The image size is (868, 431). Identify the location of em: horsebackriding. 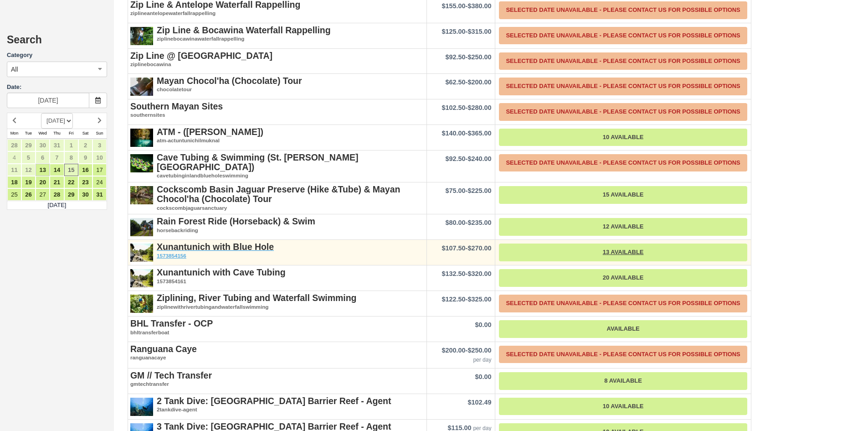
(277, 230).